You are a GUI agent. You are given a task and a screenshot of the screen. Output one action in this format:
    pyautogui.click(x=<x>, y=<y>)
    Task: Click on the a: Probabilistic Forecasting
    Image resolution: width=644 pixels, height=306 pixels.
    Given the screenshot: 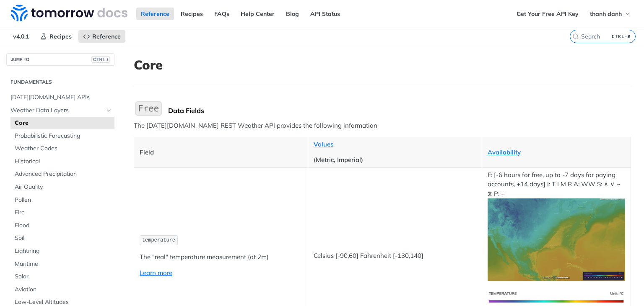 What is the action you would take?
    pyautogui.click(x=62, y=136)
    